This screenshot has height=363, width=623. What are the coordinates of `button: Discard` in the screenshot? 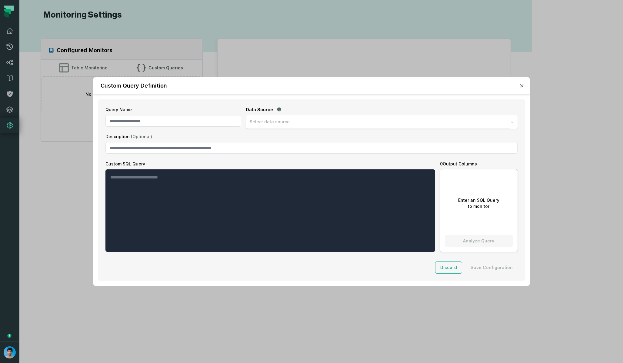 It's located at (448, 267).